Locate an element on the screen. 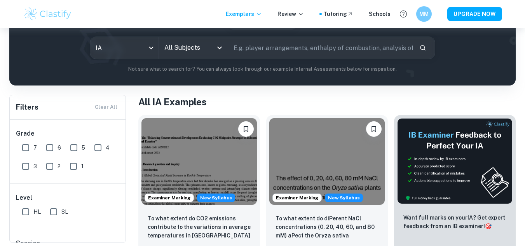 Image resolution: width=525 pixels, height=246 pixels. button: Search is located at coordinates (423, 48).